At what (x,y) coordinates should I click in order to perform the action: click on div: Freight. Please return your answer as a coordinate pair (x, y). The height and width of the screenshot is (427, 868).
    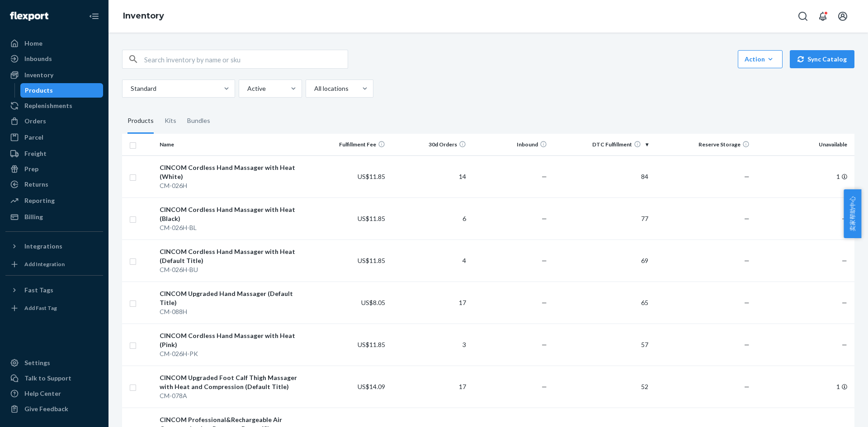
    Looking at the image, I should click on (35, 154).